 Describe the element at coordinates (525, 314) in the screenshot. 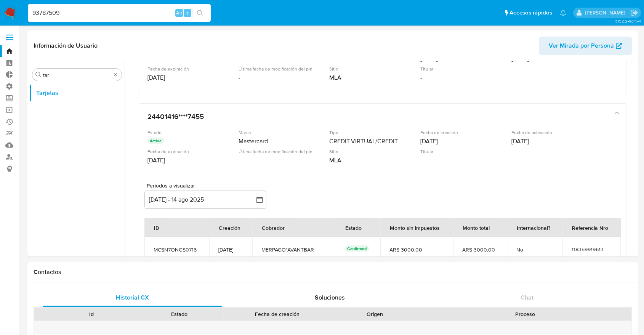

I see `div: Proceso` at that location.